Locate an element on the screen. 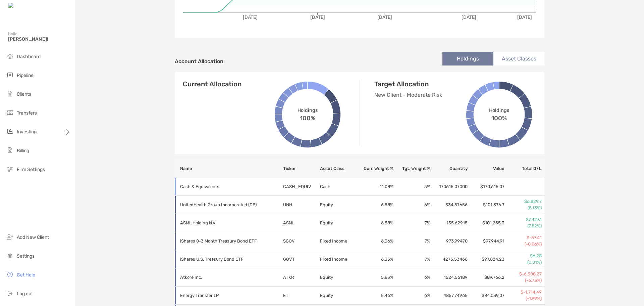  td: $101,255.3 is located at coordinates (487, 223).